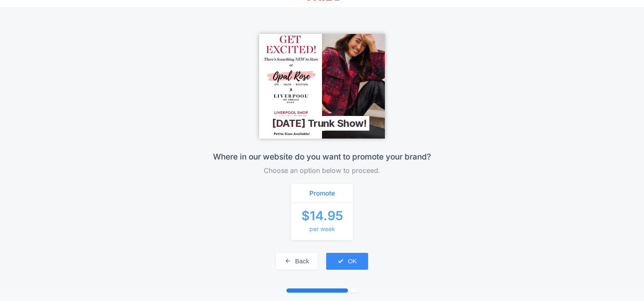 This screenshot has width=644, height=301. I want to click on span: per week, so click(322, 229).